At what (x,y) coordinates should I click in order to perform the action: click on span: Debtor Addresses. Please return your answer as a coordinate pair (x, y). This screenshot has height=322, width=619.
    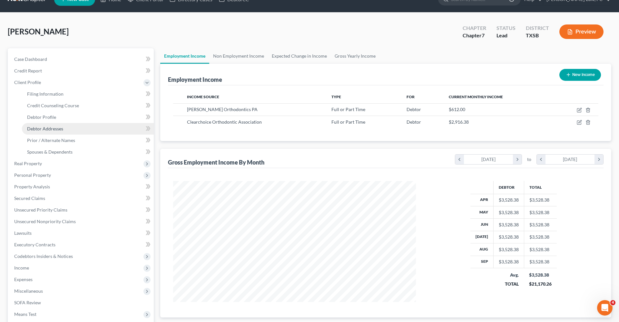
    Looking at the image, I should click on (45, 129).